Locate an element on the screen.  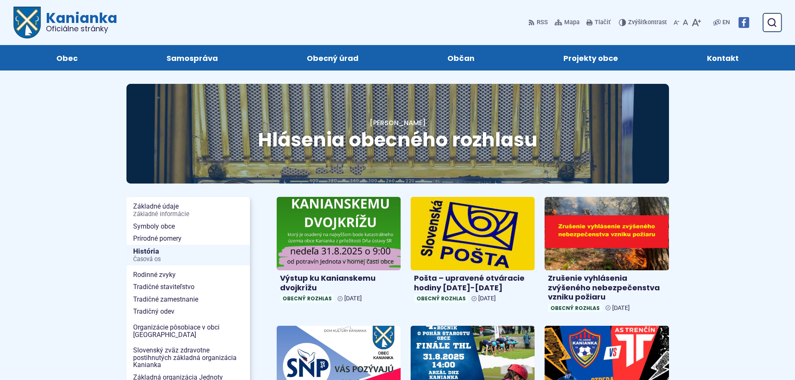
a: EN is located at coordinates (726, 23).